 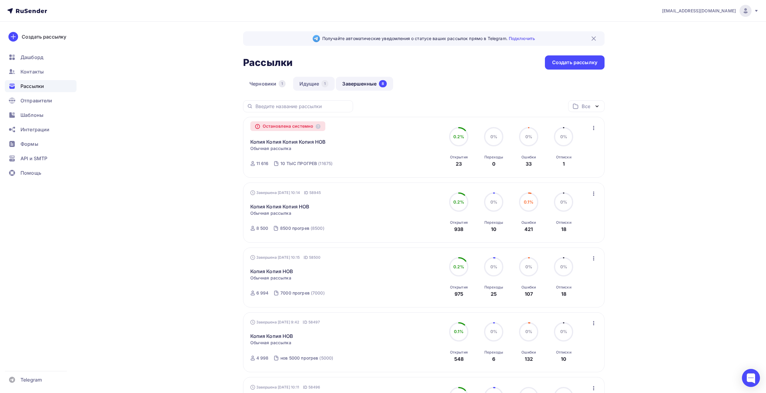 I want to click on div: (8500), so click(x=317, y=228).